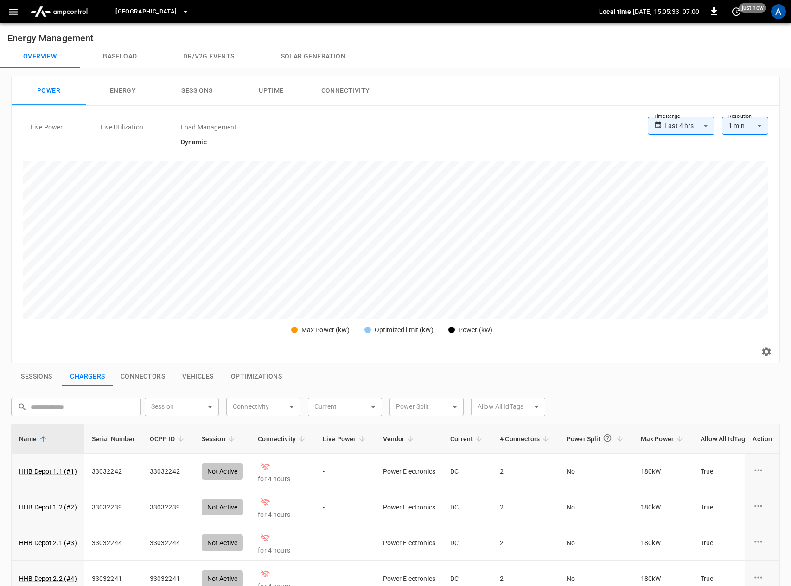  What do you see at coordinates (209, 127) in the screenshot?
I see `p: Load Management` at bounding box center [209, 127].